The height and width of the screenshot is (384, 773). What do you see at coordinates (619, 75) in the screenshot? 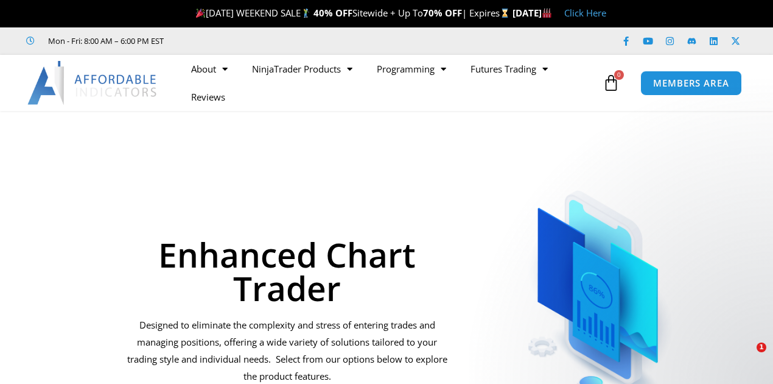
I see `span: 0` at bounding box center [619, 75].